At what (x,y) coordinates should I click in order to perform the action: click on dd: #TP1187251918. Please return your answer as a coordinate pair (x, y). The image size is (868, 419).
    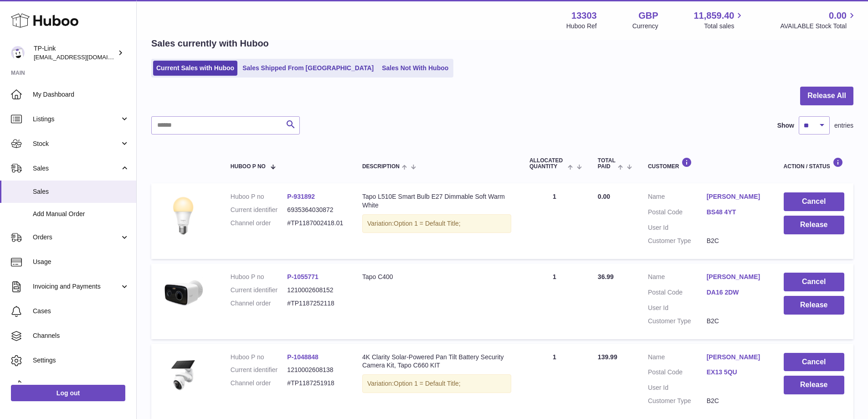
    Looking at the image, I should click on (315, 383).